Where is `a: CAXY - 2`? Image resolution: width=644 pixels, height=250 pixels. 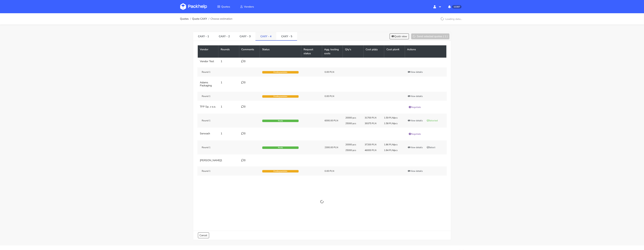 a: CAXY - 2 is located at coordinates (224, 36).